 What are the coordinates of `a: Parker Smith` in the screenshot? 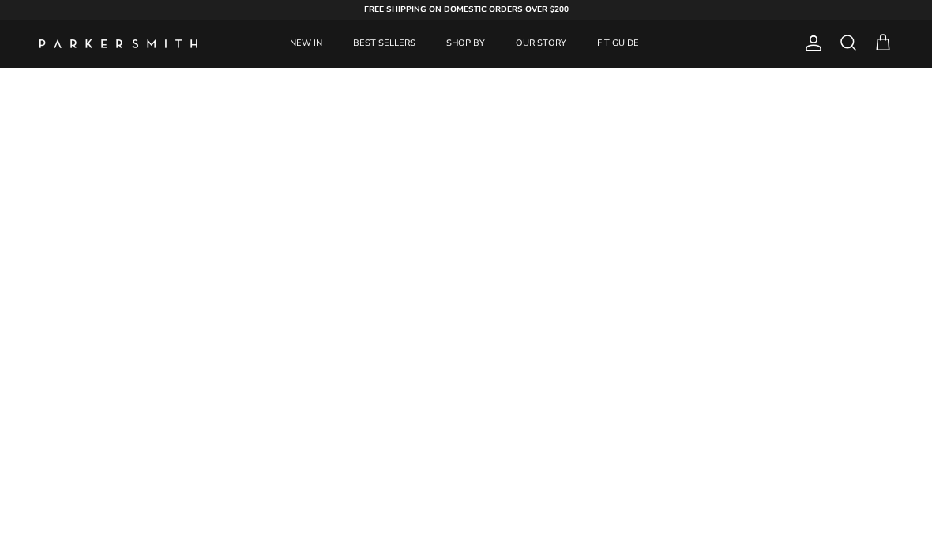 It's located at (119, 43).